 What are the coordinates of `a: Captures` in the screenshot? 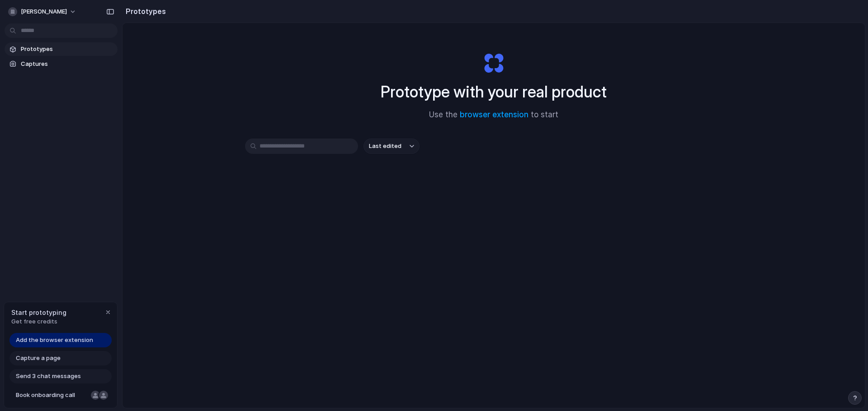 It's located at (61, 64).